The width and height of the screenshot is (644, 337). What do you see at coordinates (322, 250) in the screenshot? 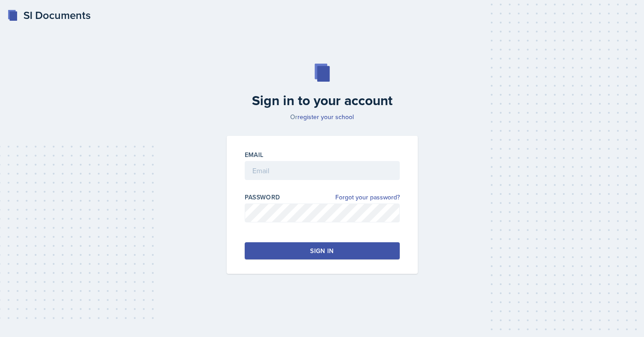
I see `div: Sign in` at bounding box center [322, 250].